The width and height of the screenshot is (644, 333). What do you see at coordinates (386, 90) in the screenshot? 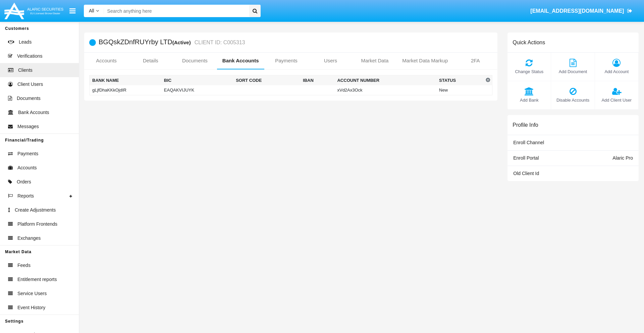
I see `td: xVd2Ax3Ock` at bounding box center [386, 90].